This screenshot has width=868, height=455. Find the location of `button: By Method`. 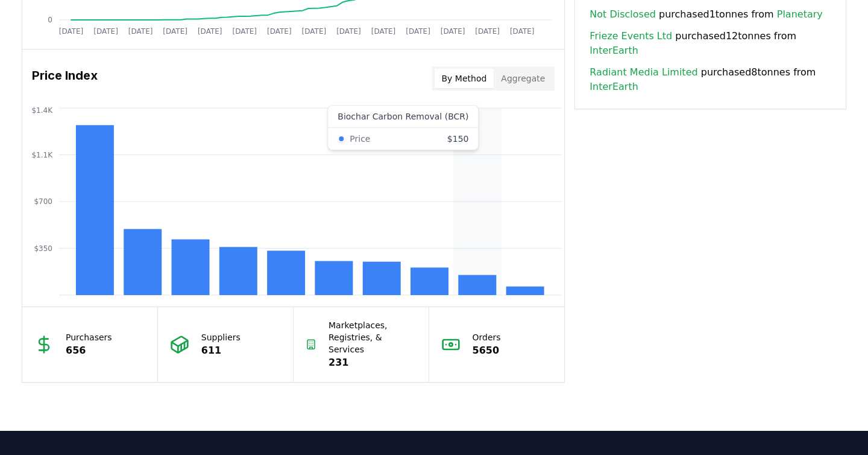

button: By Method is located at coordinates (464, 79).